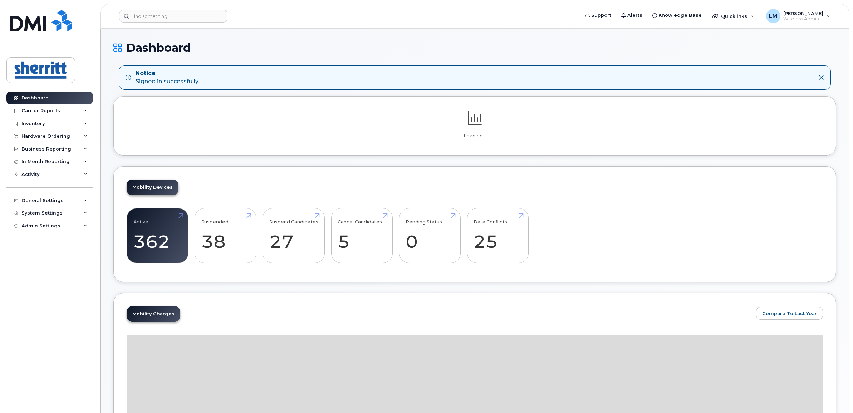 The image size is (853, 413). I want to click on p: Loading..., so click(475, 136).